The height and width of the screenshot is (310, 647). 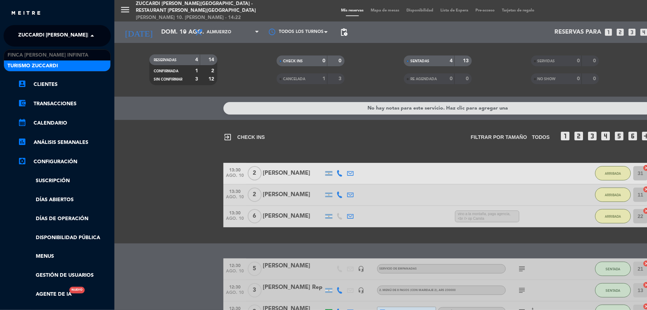 I want to click on i: calendar_month, so click(x=22, y=122).